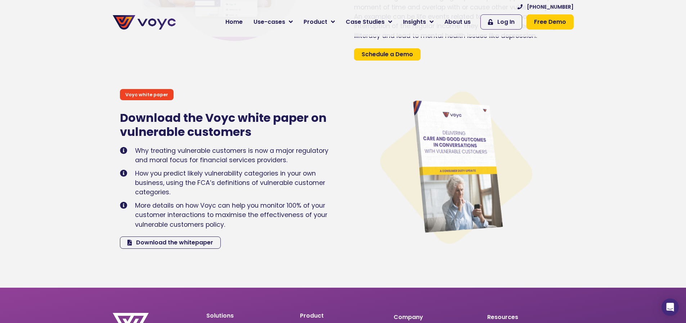  Describe the element at coordinates (319, 22) in the screenshot. I see `a: Product` at that location.